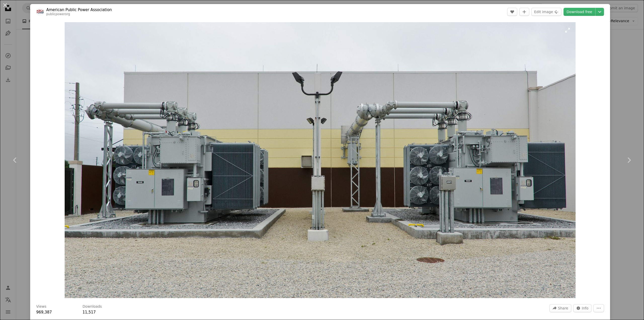  I want to click on button: Stats about this image, so click(582, 308).